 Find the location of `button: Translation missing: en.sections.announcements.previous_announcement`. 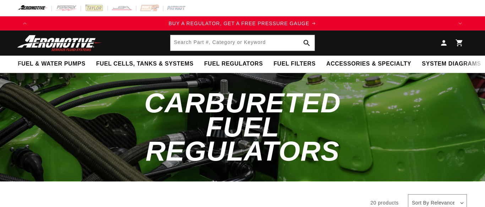

button: Translation missing: en.sections.announcements.previous_announcement is located at coordinates (25, 23).